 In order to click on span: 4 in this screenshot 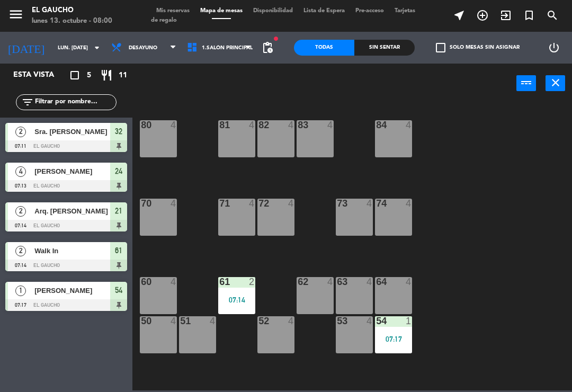, I will do `click(21, 171)`.